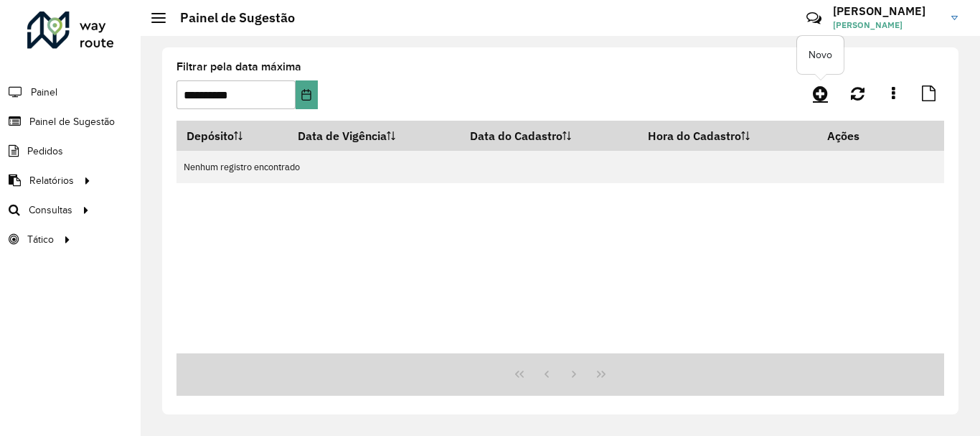  What do you see at coordinates (50, 210) in the screenshot?
I see `span: Consultas` at bounding box center [50, 210].